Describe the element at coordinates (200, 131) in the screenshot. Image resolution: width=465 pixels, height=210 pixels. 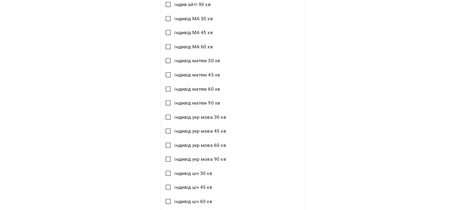
I see `span: індивід укр мова 45 хв` at that location.